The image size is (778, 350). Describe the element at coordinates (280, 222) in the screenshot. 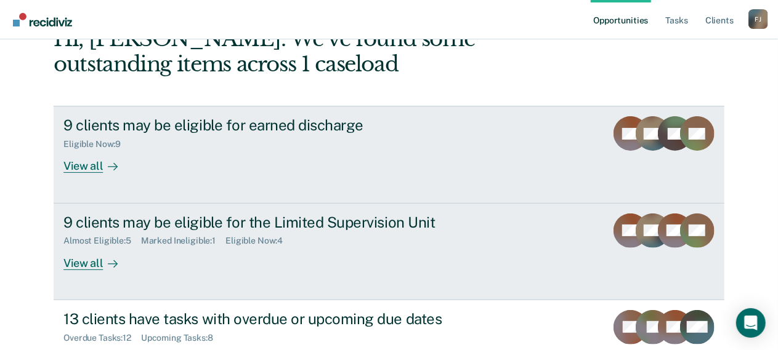

I see `div: 9 clients may be eligible for the Limited Supervision Unit` at that location.